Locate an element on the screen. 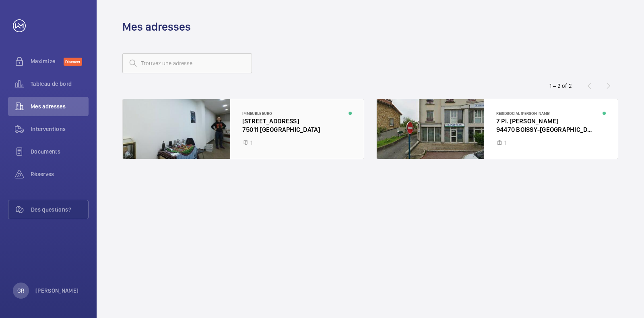 Image resolution: width=644 pixels, height=318 pixels. span: Interventions is located at coordinates (60, 129).